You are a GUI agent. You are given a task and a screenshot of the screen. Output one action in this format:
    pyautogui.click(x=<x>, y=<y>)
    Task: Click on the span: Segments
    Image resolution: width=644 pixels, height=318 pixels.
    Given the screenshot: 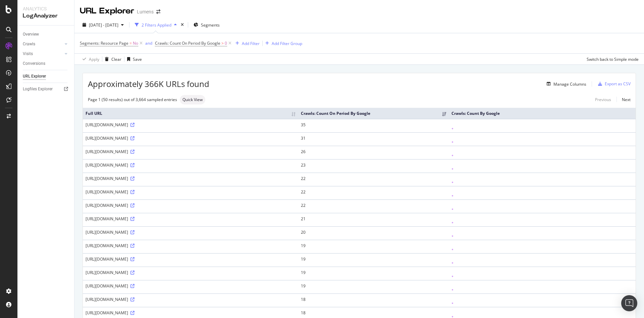 What is the action you would take?
    pyautogui.click(x=210, y=25)
    